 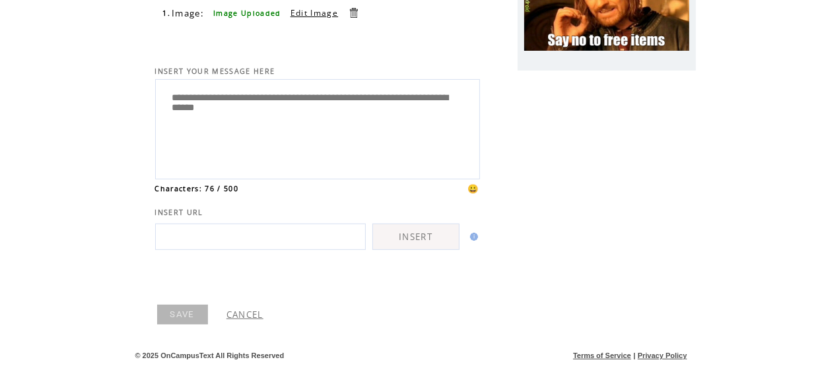 What do you see at coordinates (602, 356) in the screenshot?
I see `a: Terms of Service` at bounding box center [602, 356].